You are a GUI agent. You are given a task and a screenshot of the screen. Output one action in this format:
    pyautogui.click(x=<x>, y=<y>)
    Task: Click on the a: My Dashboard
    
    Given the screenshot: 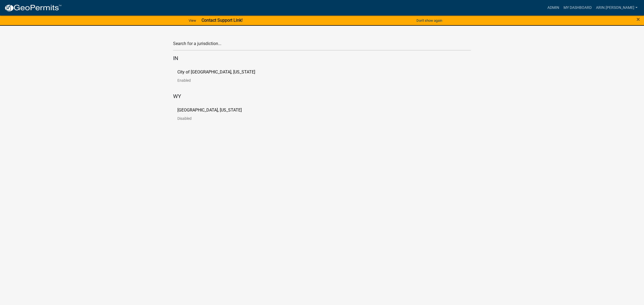 What is the action you would take?
    pyautogui.click(x=577, y=8)
    